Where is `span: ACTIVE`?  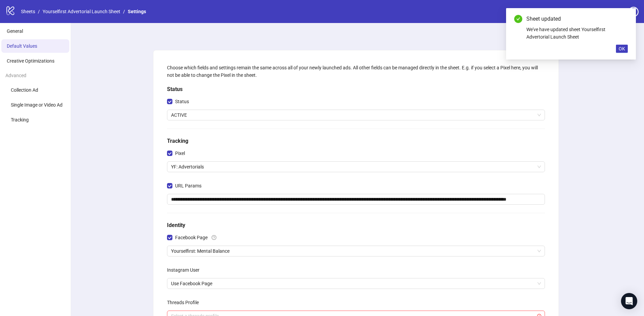 span: ACTIVE is located at coordinates (356, 115).